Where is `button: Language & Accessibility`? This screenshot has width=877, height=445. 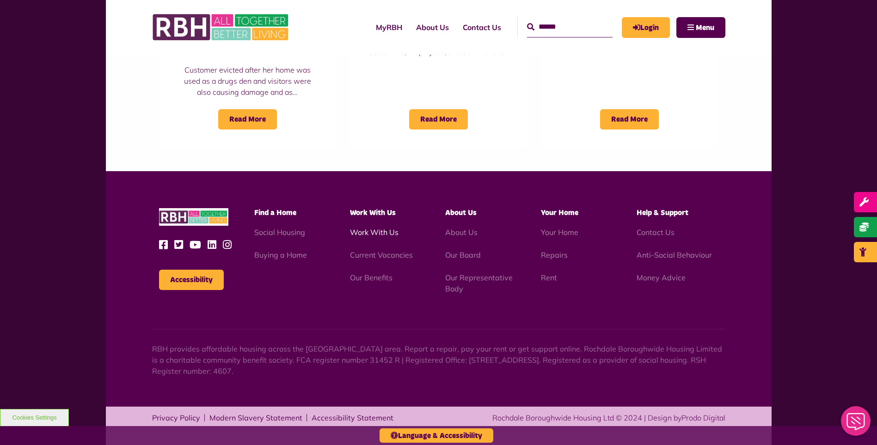
button: Language & Accessibility is located at coordinates (437, 435).